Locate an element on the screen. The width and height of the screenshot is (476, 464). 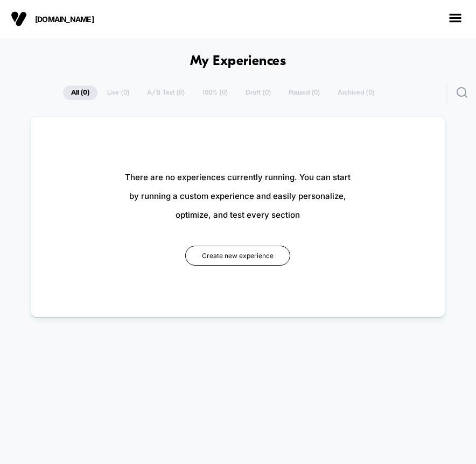
span: There are no experiences currently running. You can start by running a custom experience and easi... is located at coordinates (237, 196).